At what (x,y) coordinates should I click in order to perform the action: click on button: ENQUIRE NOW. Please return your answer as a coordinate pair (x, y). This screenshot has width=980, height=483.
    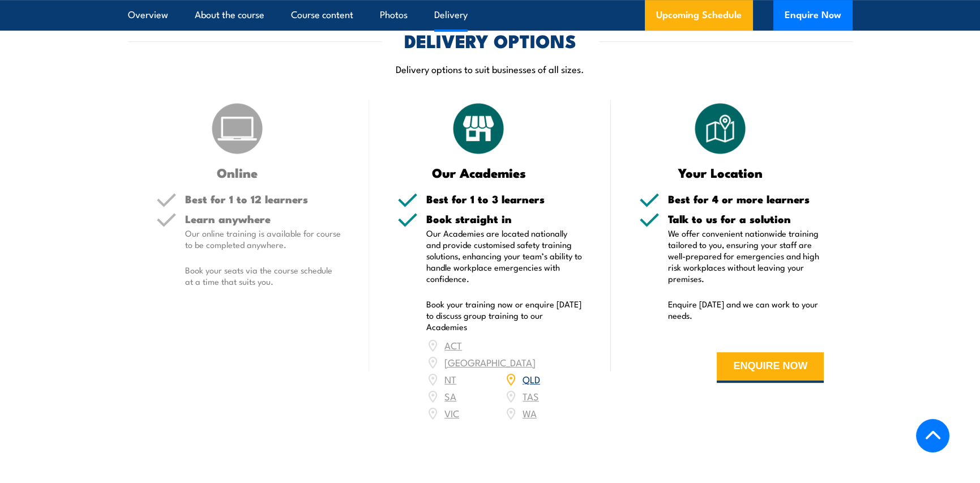
    Looking at the image, I should click on (770, 368).